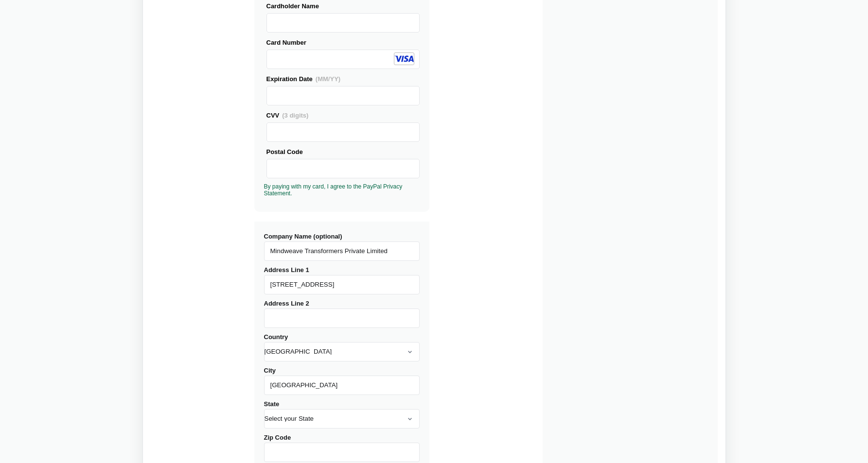 This screenshot has width=868, height=463. What do you see at coordinates (342, 281) in the screenshot?
I see `label: Address Line 1` at bounding box center [342, 281].